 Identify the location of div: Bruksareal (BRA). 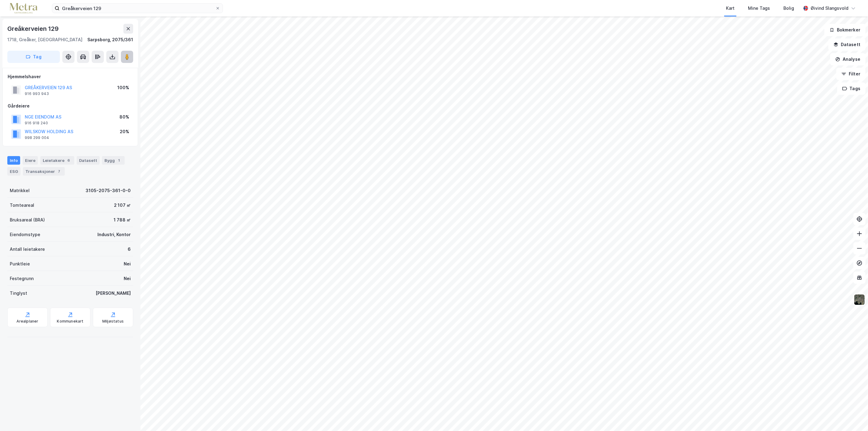
(27, 220).